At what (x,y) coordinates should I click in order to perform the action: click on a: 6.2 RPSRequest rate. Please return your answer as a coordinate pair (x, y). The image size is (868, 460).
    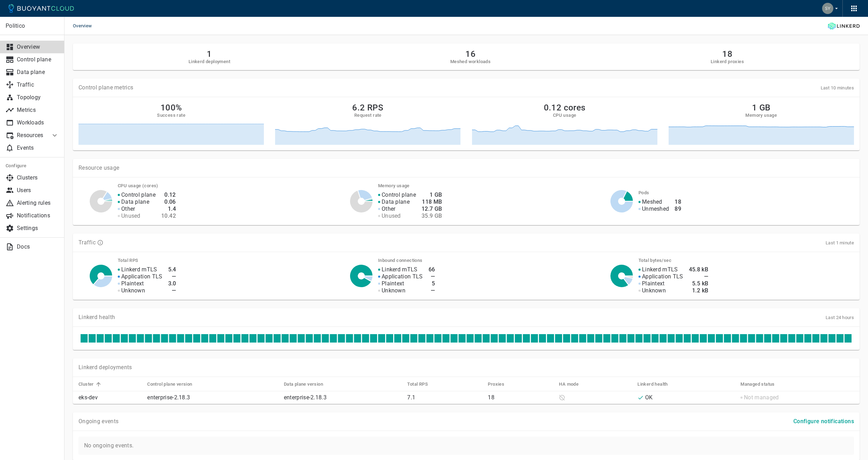
    Looking at the image, I should click on (368, 124).